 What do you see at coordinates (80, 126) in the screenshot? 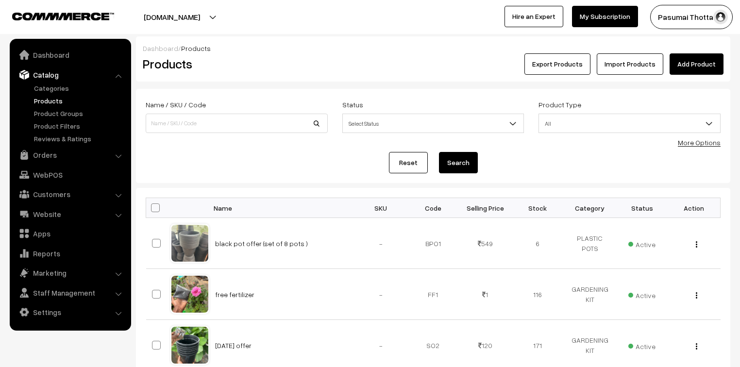
I see `a: Product Filters` at bounding box center [80, 126].